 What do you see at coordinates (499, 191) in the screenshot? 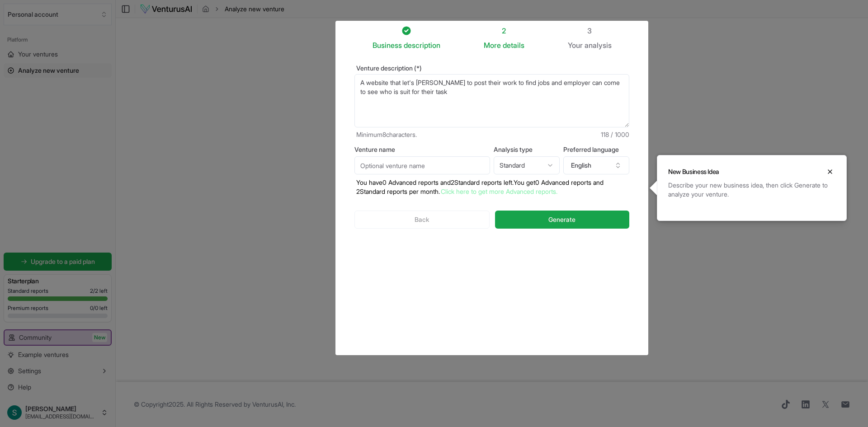
I see `a: Click here to get more Advanced reports.` at bounding box center [499, 191].